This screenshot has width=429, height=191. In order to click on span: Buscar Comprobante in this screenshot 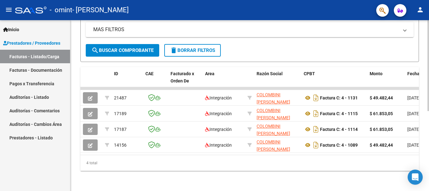, I will do `click(123, 50)`.